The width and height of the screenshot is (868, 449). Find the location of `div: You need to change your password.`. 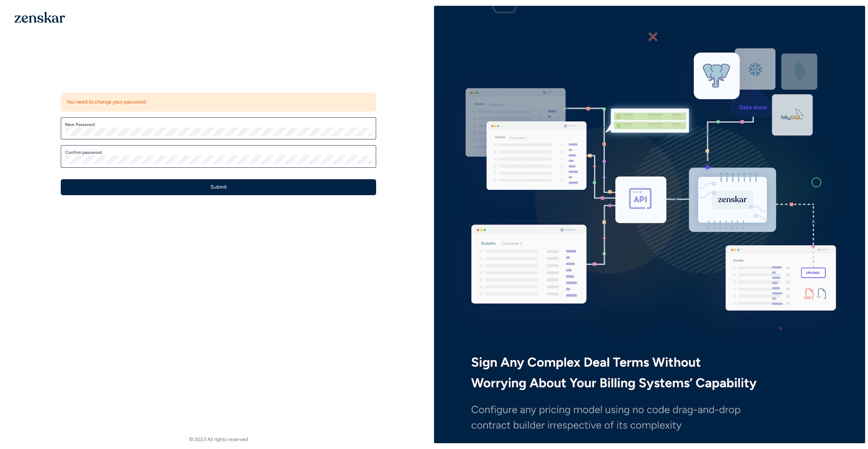

div: You need to change your password. is located at coordinates (219, 102).